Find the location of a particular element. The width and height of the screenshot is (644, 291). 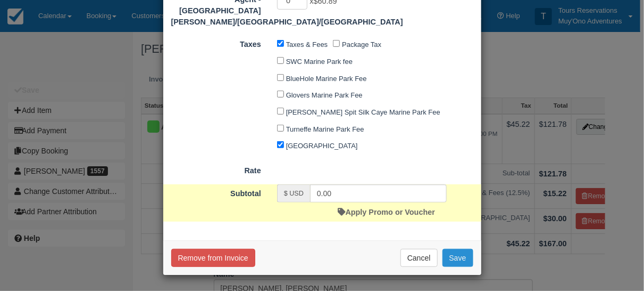

label: Package Tax is located at coordinates (362, 44).